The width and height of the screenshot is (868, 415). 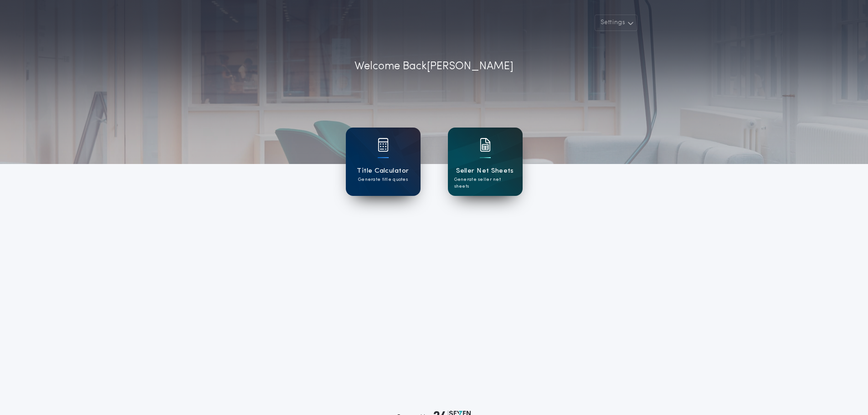 I want to click on h1: Seller Net Sheets, so click(x=485, y=171).